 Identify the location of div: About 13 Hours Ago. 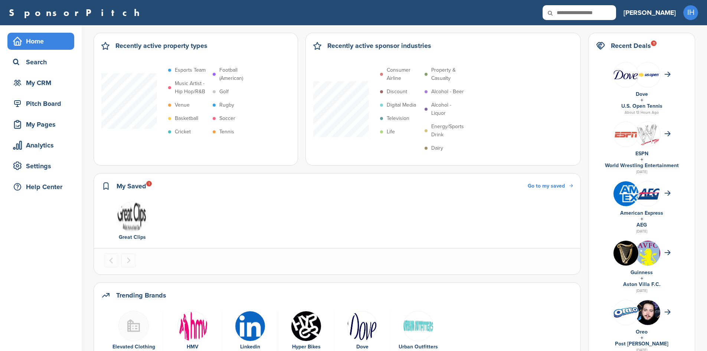
(642, 112).